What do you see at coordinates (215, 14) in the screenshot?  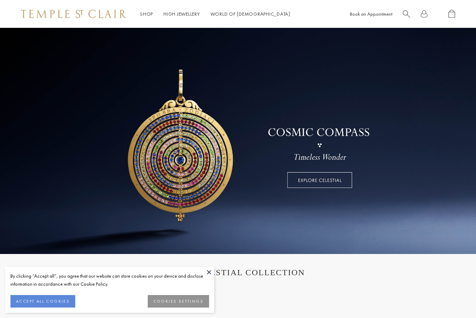 I see `nav: Main navigation` at bounding box center [215, 14].